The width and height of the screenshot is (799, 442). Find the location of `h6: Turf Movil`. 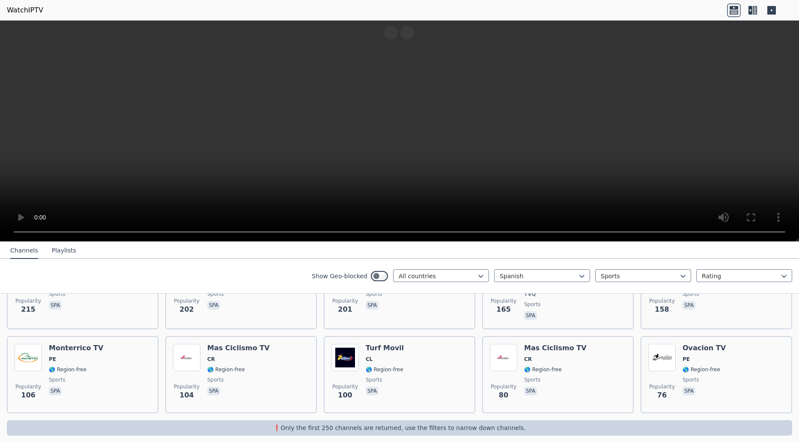

h6: Turf Movil is located at coordinates (385, 348).